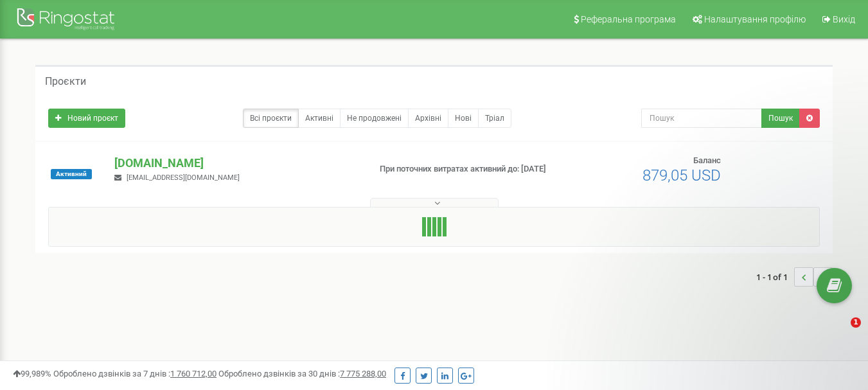 The image size is (868, 390). I want to click on span: Вихід, so click(844, 19).